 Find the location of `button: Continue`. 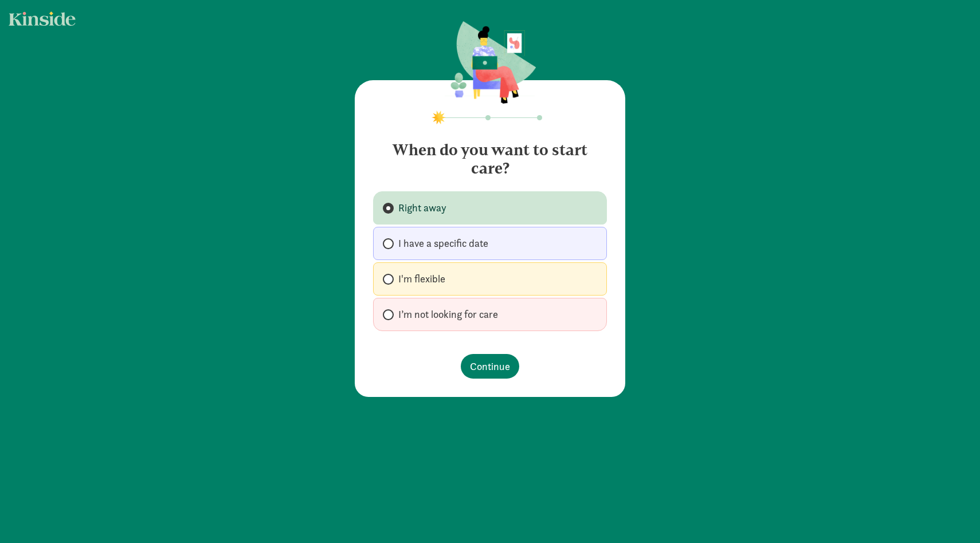

button: Continue is located at coordinates (490, 366).